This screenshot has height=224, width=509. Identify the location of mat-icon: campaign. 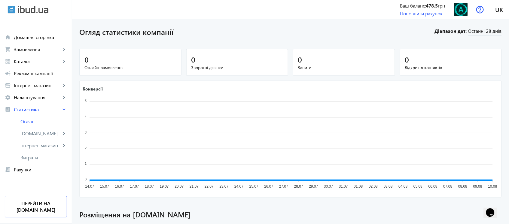
(8, 73).